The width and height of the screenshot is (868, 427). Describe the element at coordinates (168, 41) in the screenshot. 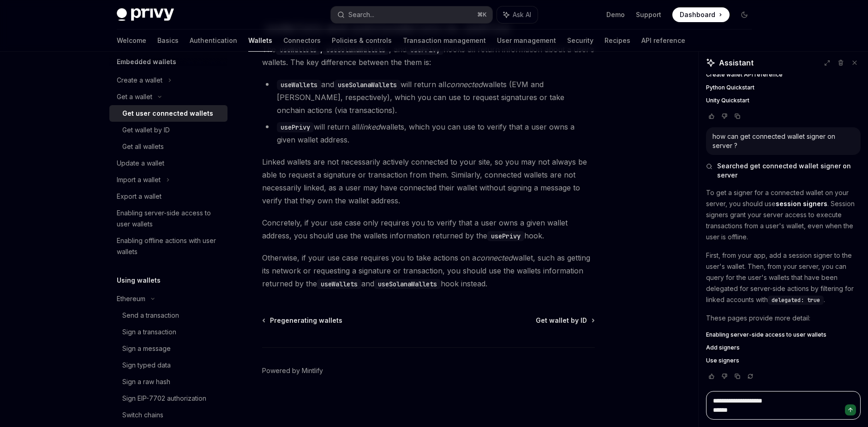

I see `a: Basics` at that location.